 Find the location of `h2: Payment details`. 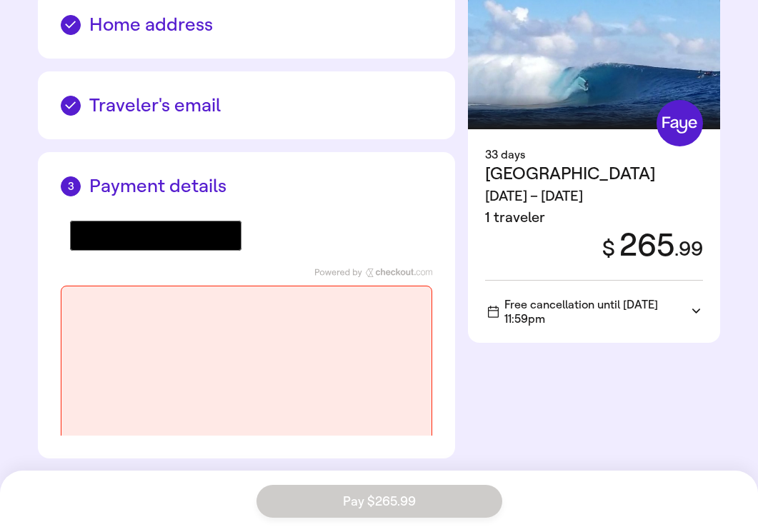

h2: Payment details is located at coordinates (246, 186).